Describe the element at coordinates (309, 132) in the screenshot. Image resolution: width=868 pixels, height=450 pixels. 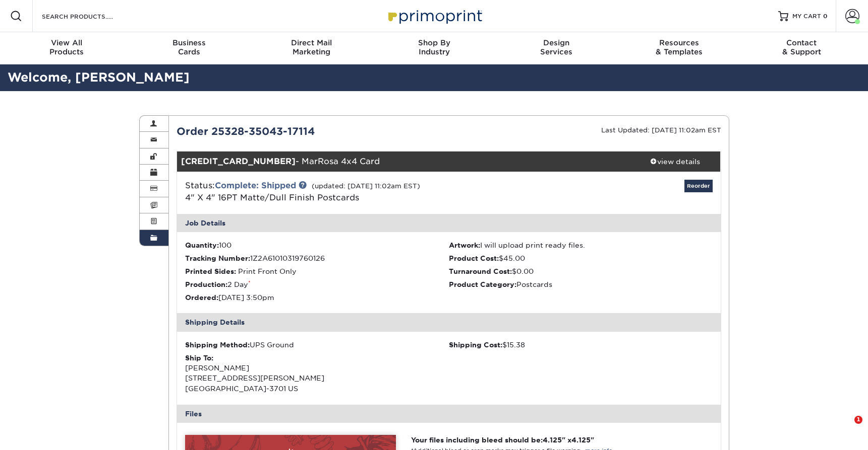
I see `div: Order 25328-35043-17114` at that location.